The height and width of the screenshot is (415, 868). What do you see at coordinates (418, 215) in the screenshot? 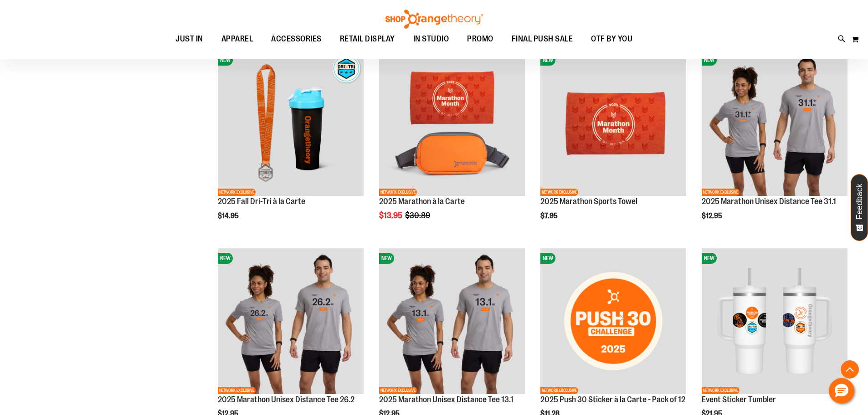
I see `span: $30.89` at bounding box center [418, 215].